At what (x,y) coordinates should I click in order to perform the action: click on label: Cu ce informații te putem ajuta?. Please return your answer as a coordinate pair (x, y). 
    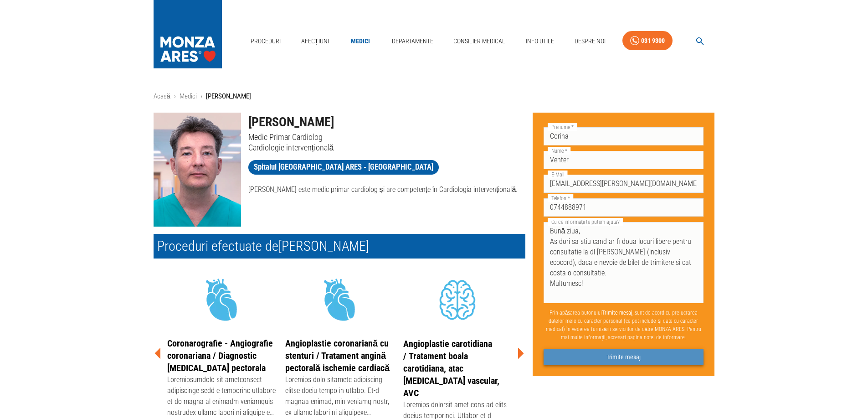
    Looking at the image, I should click on (585, 221).